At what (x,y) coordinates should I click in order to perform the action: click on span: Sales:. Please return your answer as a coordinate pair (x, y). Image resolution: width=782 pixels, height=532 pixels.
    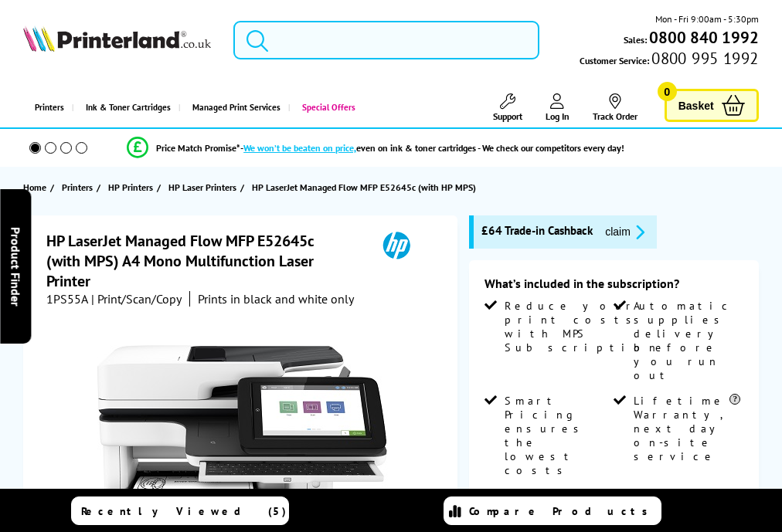
    Looking at the image, I should click on (635, 40).